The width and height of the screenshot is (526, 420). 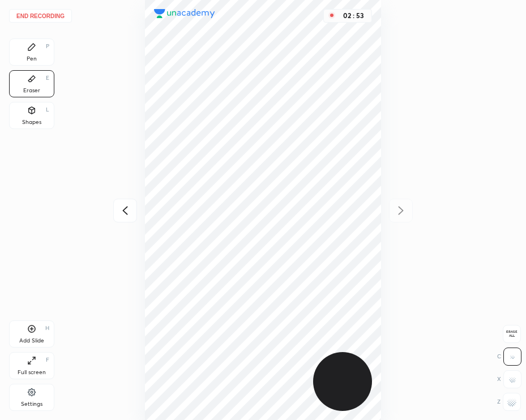 What do you see at coordinates (509, 379) in the screenshot?
I see `div: X` at bounding box center [509, 379].